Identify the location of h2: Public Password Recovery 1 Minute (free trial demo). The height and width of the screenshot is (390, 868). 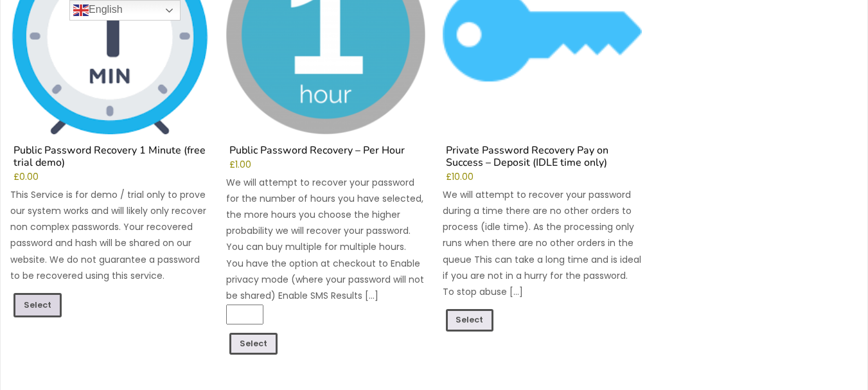
(110, 158).